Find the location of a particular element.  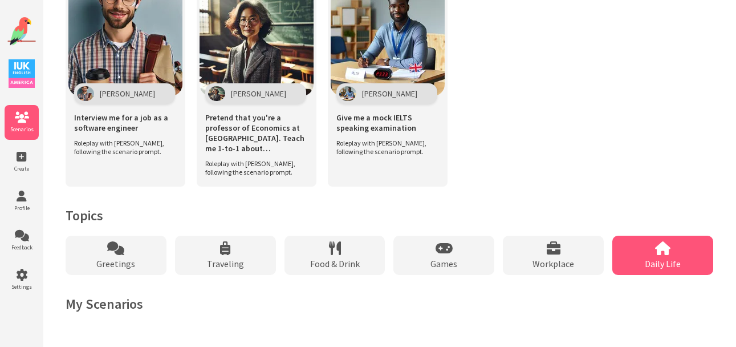

span: Feedback is located at coordinates (22, 247).